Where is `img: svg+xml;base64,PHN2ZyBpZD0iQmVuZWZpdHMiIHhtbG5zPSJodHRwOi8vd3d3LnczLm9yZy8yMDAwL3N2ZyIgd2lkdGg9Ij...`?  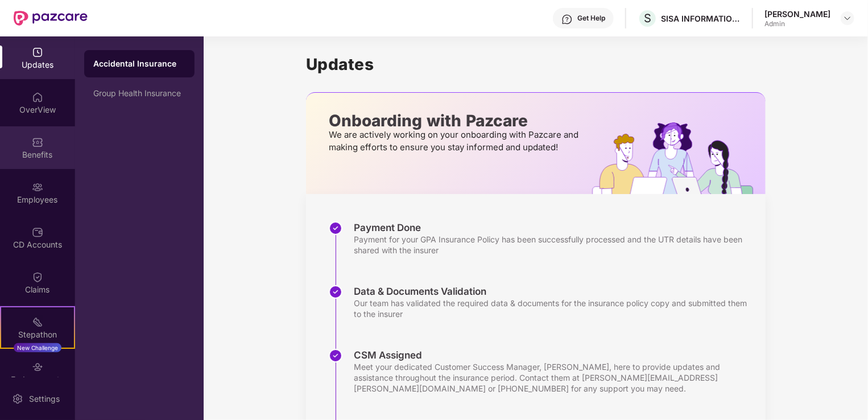
img: svg+xml;base64,PHN2ZyBpZD0iQmVuZWZpdHMiIHhtbG5zPSJodHRwOi8vd3d3LnczLm9yZy8yMDAwL3N2ZyIgd2lkdGg9Ij... is located at coordinates (37, 142).